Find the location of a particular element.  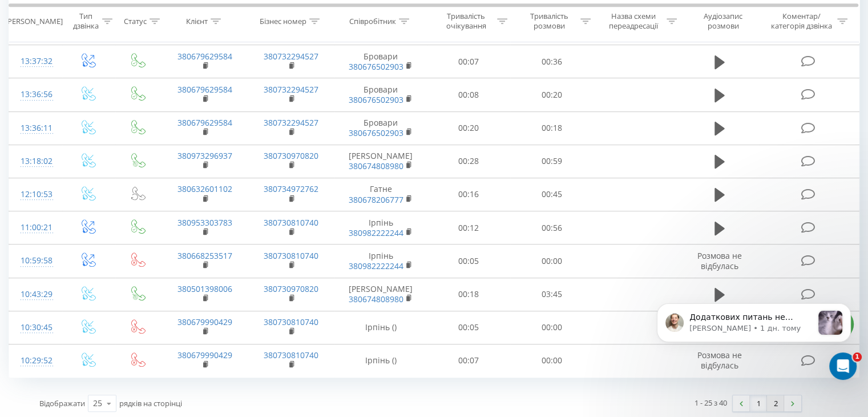

div: 13:36:56 is located at coordinates (35, 94).